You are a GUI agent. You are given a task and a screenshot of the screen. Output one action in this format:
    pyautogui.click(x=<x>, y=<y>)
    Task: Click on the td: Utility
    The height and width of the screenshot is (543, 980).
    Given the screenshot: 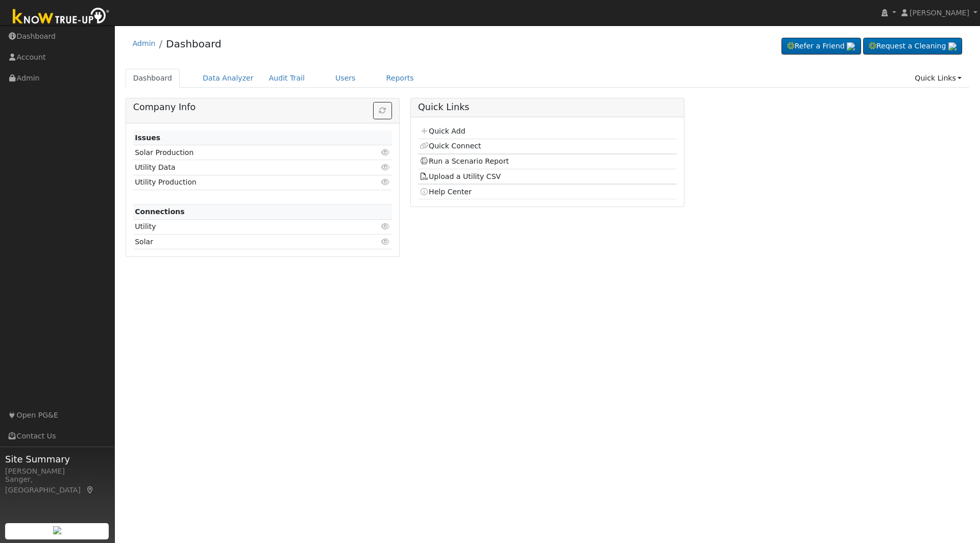 What is the action you would take?
    pyautogui.click(x=242, y=227)
    